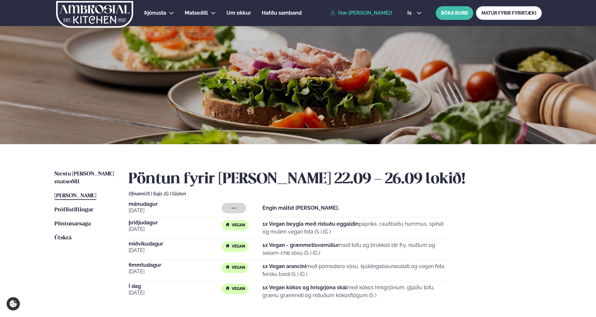  I want to click on span: Um okkur, so click(238, 13).